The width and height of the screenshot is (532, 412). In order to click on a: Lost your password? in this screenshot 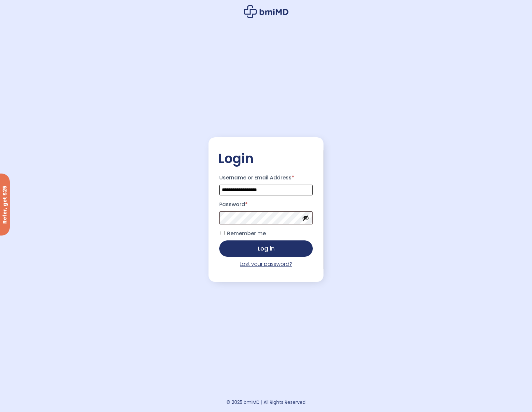, I will do `click(266, 264)`.